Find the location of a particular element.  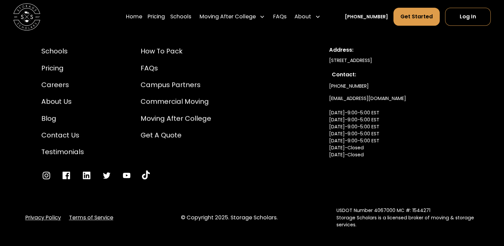

div: © Copyright 2025. Storage Scholars. is located at coordinates (252, 217).